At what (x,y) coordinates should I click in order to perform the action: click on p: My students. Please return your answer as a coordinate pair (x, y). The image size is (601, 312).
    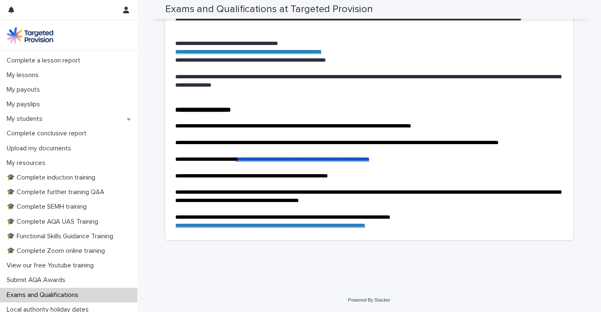
    Looking at the image, I should click on (26, 119).